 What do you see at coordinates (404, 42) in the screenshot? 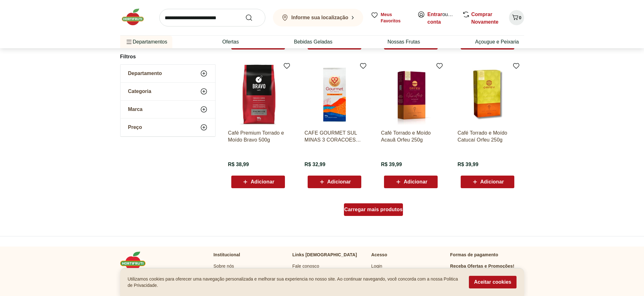
I see `a: Nossas Frutas` at bounding box center [404, 42].